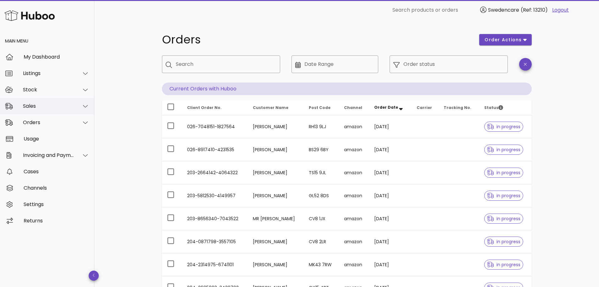 Image resolution: width=599 pixels, height=287 pixels. Describe the element at coordinates (425, 108) in the screenshot. I see `th: Carrier` at that location.